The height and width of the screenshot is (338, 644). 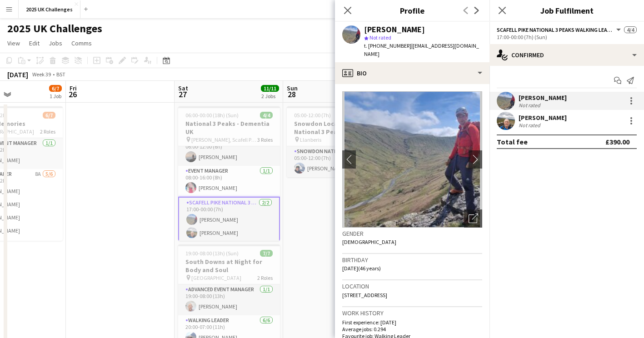 I want to click on span: 05:00-12:00 (7h), so click(x=312, y=115).